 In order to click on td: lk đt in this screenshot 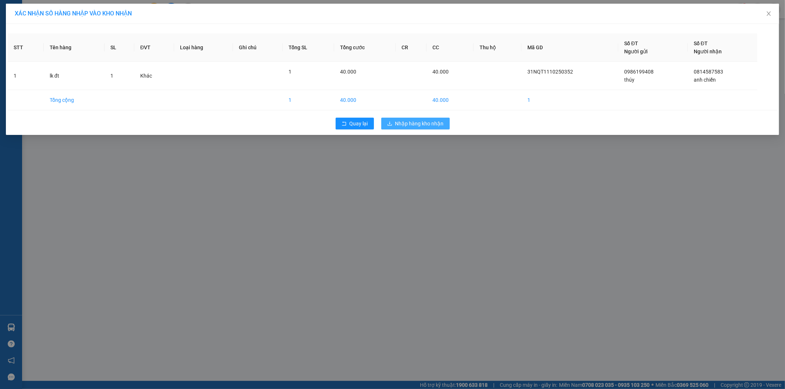, I will do `click(74, 76)`.